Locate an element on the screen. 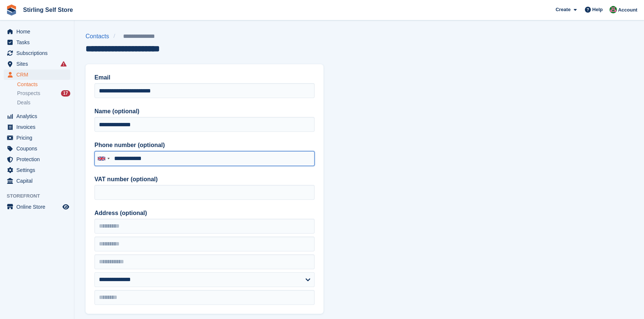  span: Coupons is located at coordinates (39, 148).